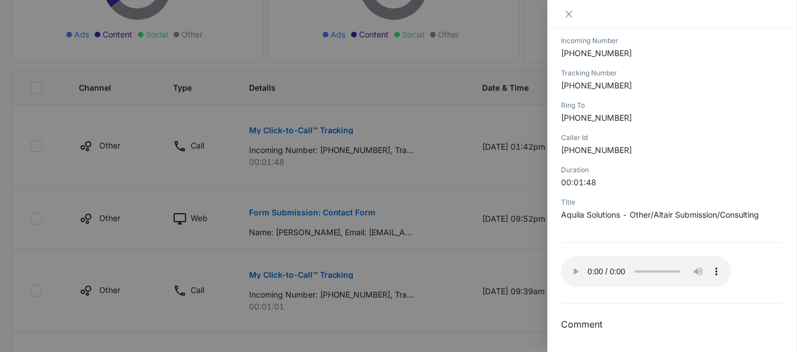 Image resolution: width=797 pixels, height=352 pixels. Describe the element at coordinates (672, 170) in the screenshot. I see `div: Duration` at that location.